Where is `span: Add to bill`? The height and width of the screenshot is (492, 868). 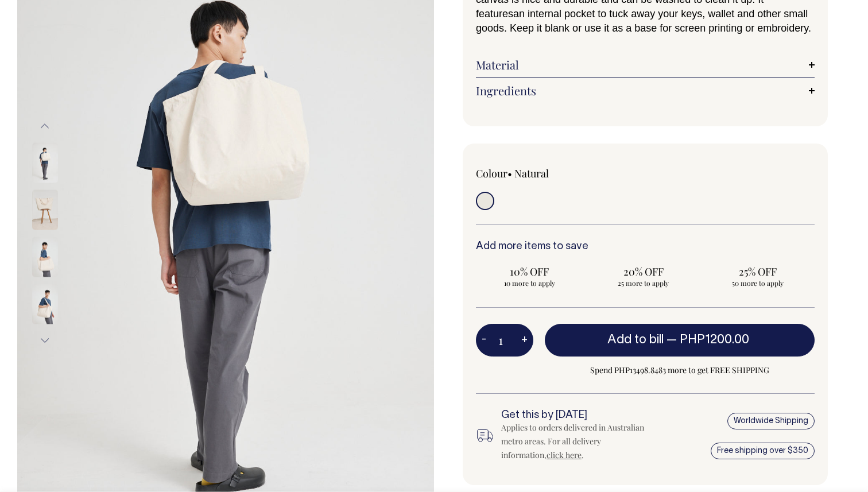
span: Add to bill is located at coordinates (635, 340).